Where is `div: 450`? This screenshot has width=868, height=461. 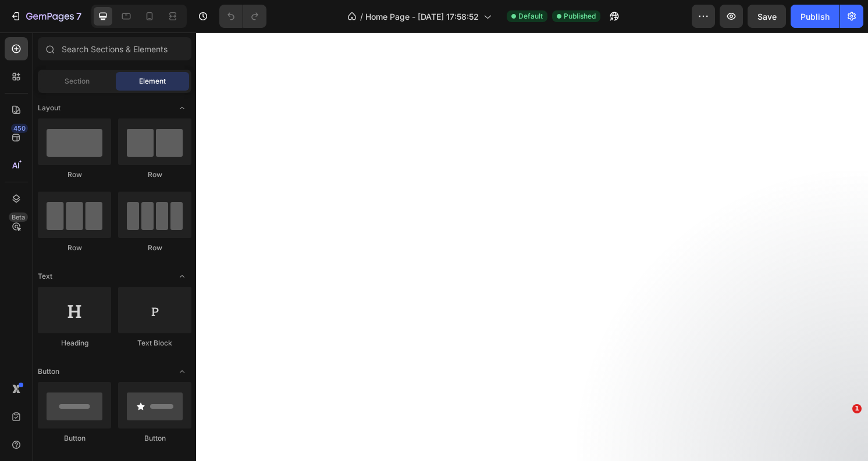
div: 450 is located at coordinates (19, 128).